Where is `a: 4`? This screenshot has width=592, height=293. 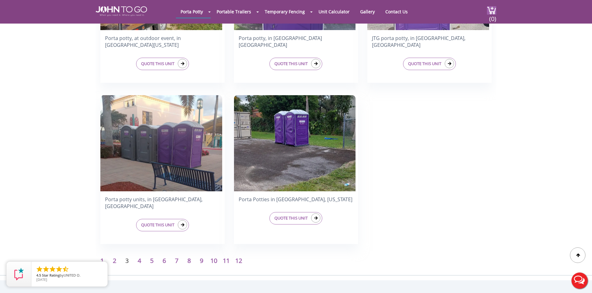 a: 4 is located at coordinates (139, 261).